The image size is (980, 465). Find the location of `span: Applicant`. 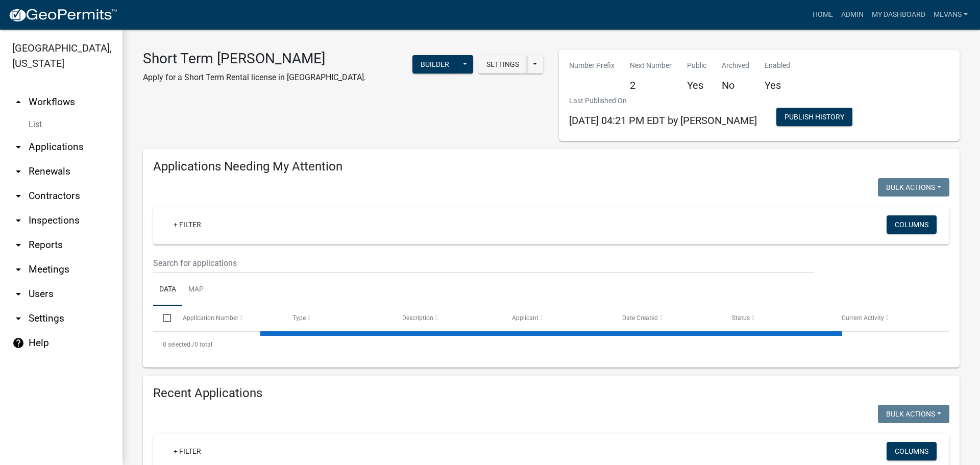

span: Applicant is located at coordinates (525, 317).